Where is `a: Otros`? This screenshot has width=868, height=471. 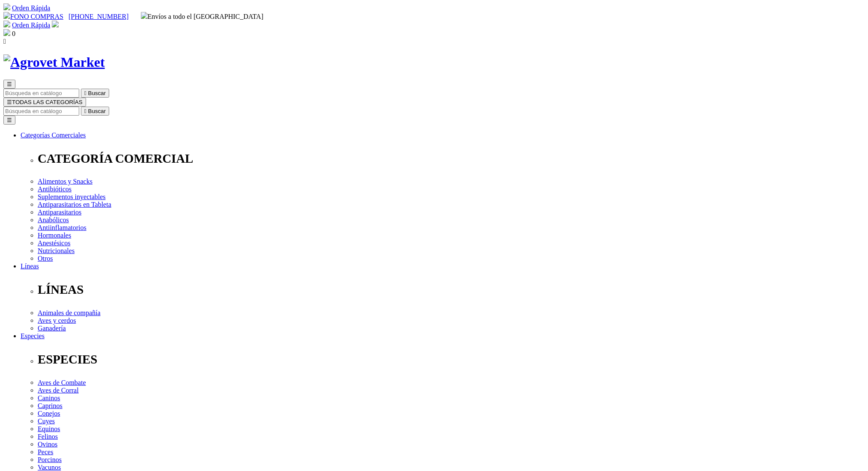
a: Otros is located at coordinates (45, 258).